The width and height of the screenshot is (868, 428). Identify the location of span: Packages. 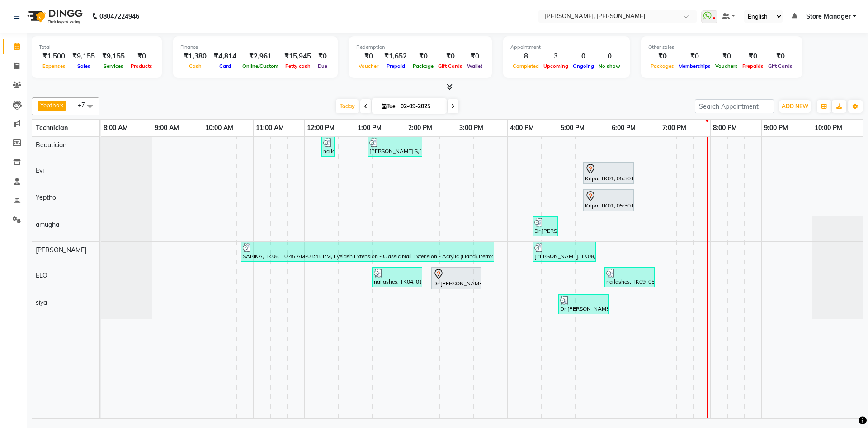
(663, 66).